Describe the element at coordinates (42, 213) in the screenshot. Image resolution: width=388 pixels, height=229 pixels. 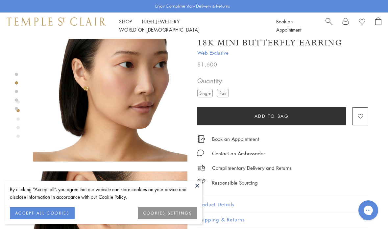
I see `button: ACCEPT ALL COOKIES` at that location.